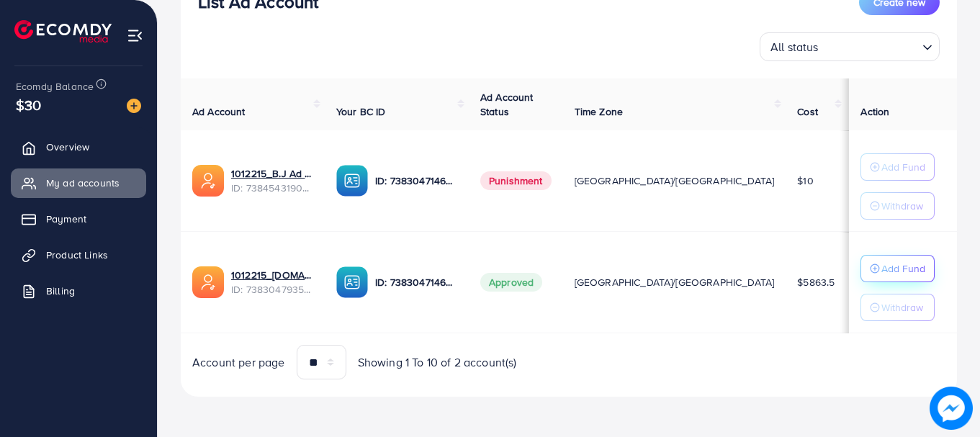  What do you see at coordinates (870, 45) in the screenshot?
I see `input: Search for option` at bounding box center [870, 45].